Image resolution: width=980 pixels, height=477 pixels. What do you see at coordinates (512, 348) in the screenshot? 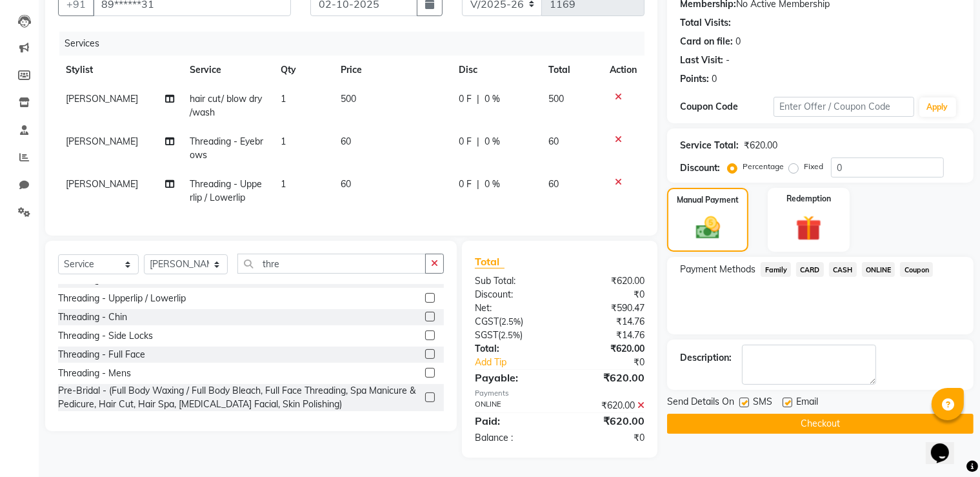
I see `div: Total:` at bounding box center [512, 348].